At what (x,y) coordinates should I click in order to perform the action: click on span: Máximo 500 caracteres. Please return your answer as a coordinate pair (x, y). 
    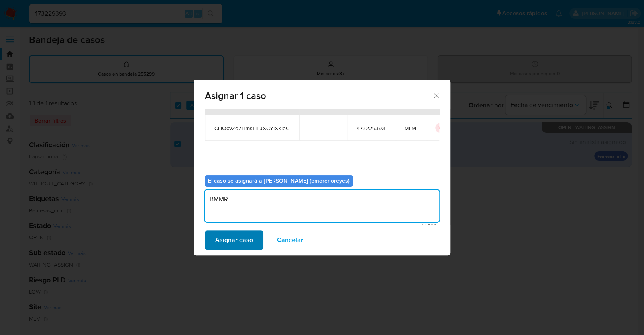
    Looking at the image, I should click on (322, 226).